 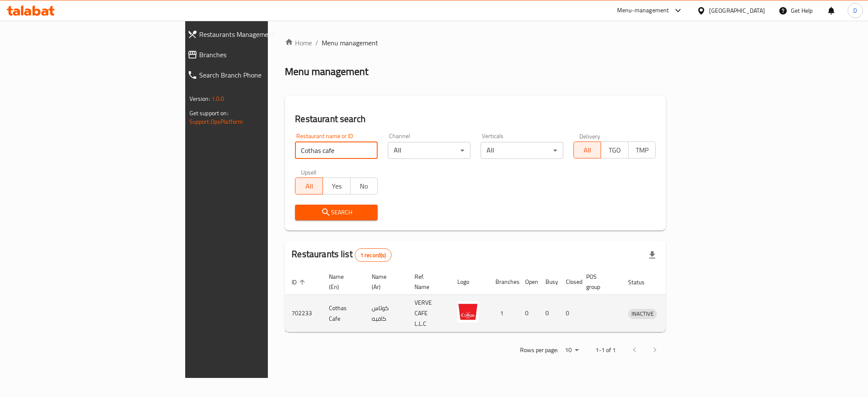 What do you see at coordinates (336, 186) in the screenshot?
I see `button: Yes` at bounding box center [336, 186].